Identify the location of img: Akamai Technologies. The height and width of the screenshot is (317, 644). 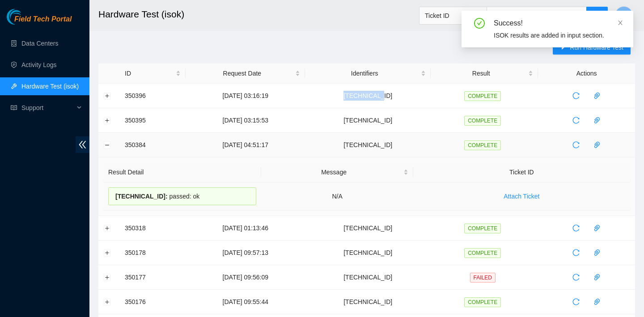
(26, 16).